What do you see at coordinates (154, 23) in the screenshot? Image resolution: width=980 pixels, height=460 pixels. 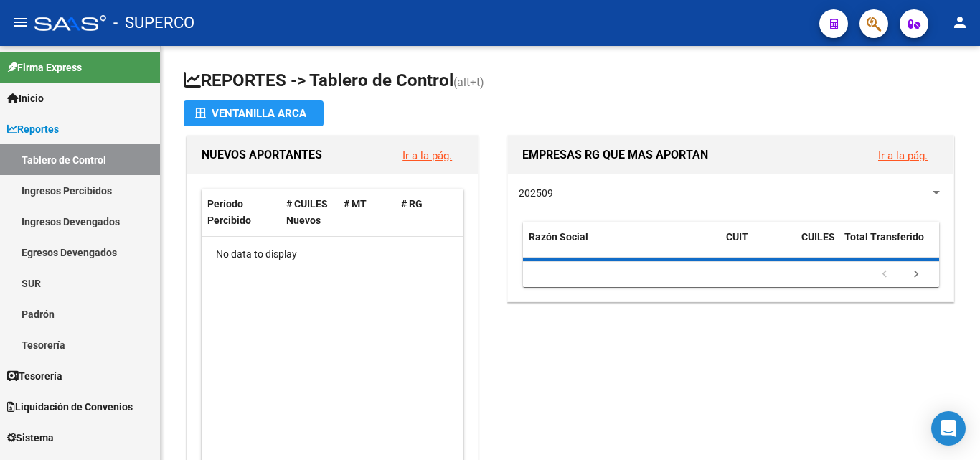 I see `span: - SUPERCO` at bounding box center [154, 23].